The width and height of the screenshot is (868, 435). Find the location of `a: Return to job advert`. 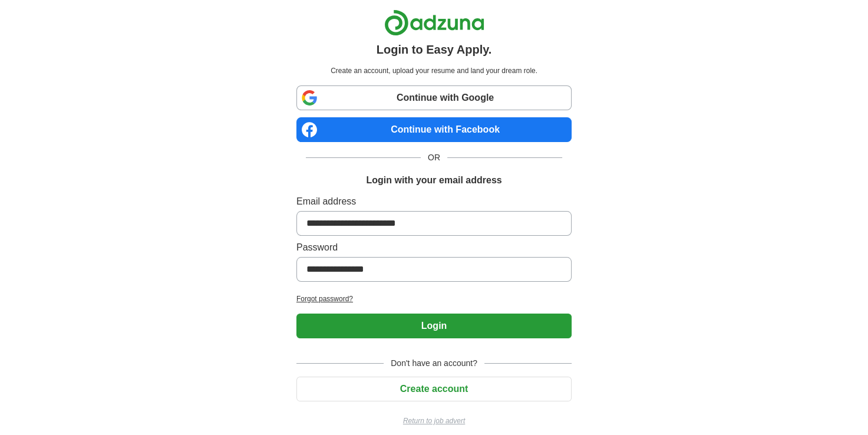

a: Return to job advert is located at coordinates (433, 421).